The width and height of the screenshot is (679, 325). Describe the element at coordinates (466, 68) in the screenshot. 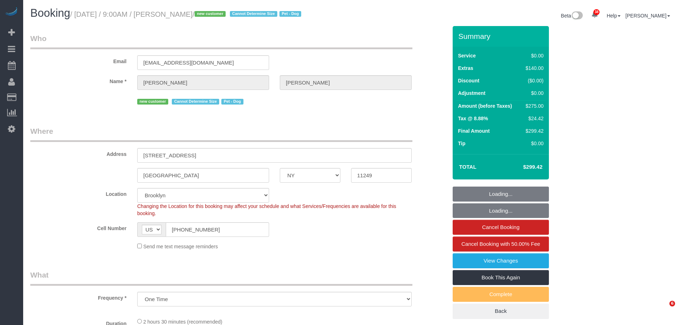

I see `label: Extras` at that location.